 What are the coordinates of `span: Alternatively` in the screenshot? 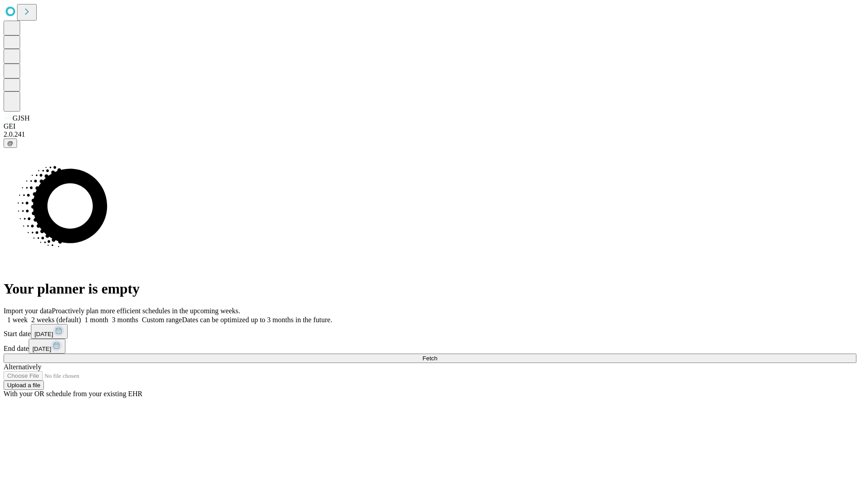 It's located at (22, 367).